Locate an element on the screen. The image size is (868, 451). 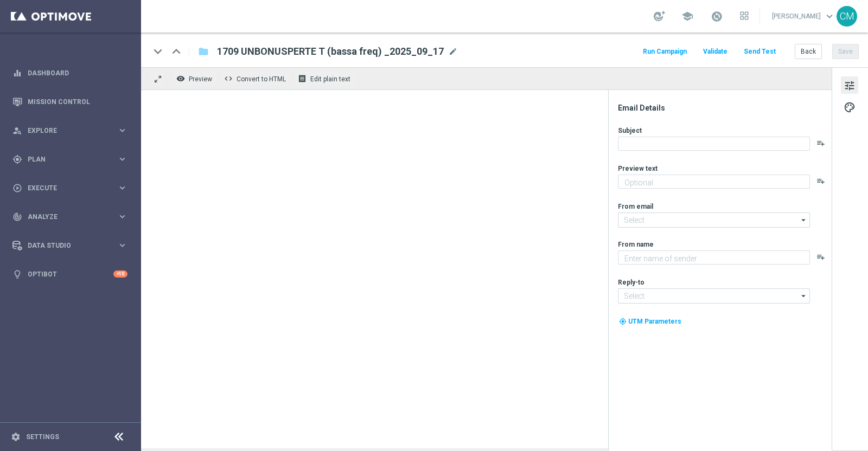
label: Subject is located at coordinates (630, 130).